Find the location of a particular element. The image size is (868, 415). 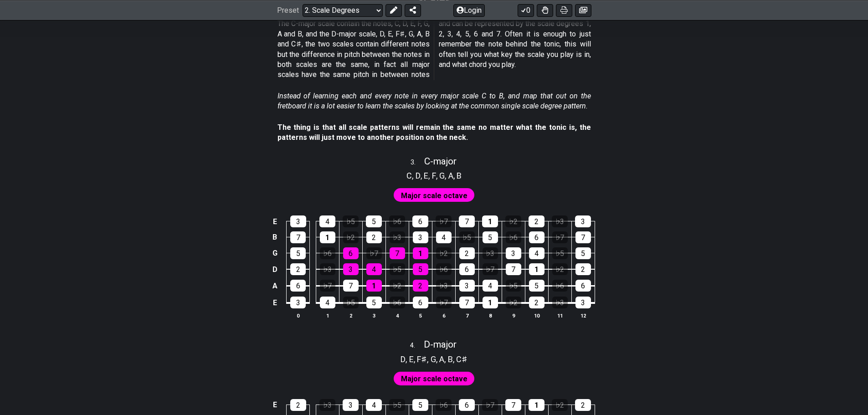

td: B is located at coordinates (274, 237).